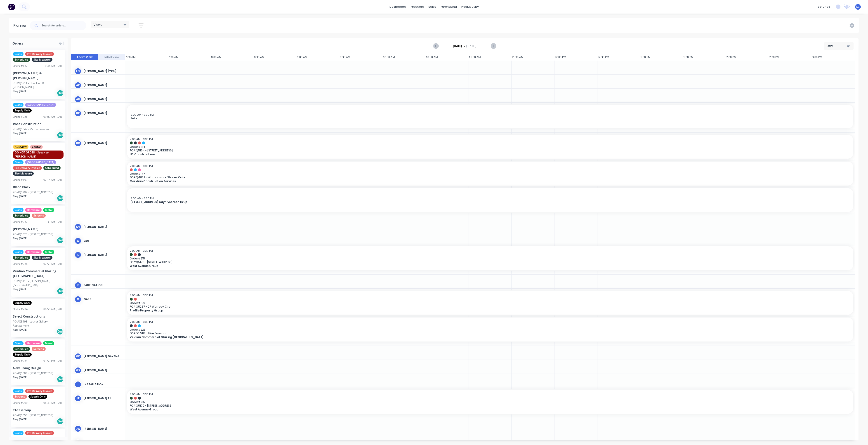  I want to click on div: Day, so click(837, 46).